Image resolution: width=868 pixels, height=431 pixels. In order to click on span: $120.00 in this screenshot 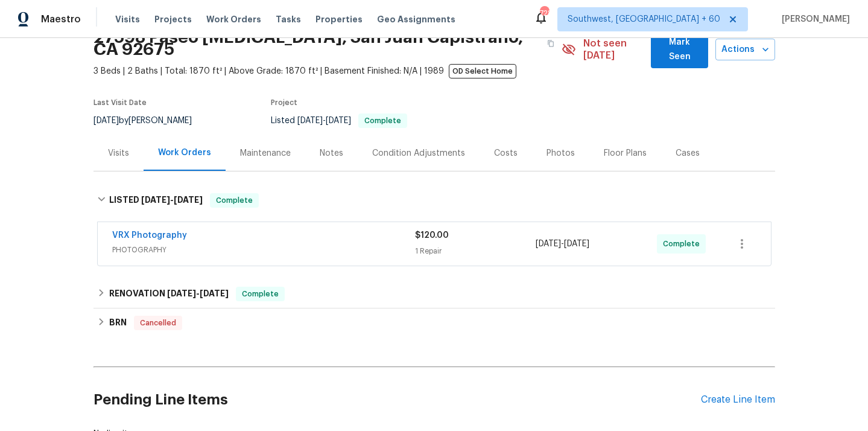, I will do `click(432, 235)`.